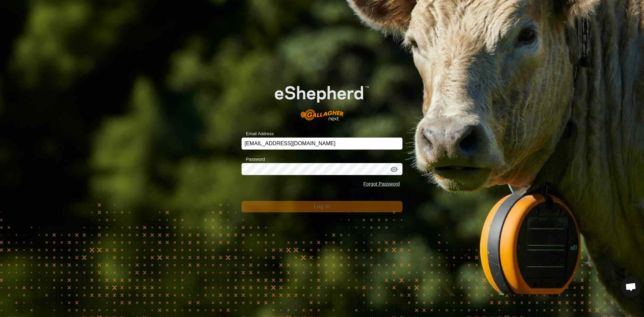  What do you see at coordinates (322, 143) in the screenshot?
I see `input: Email Address` at bounding box center [322, 143].